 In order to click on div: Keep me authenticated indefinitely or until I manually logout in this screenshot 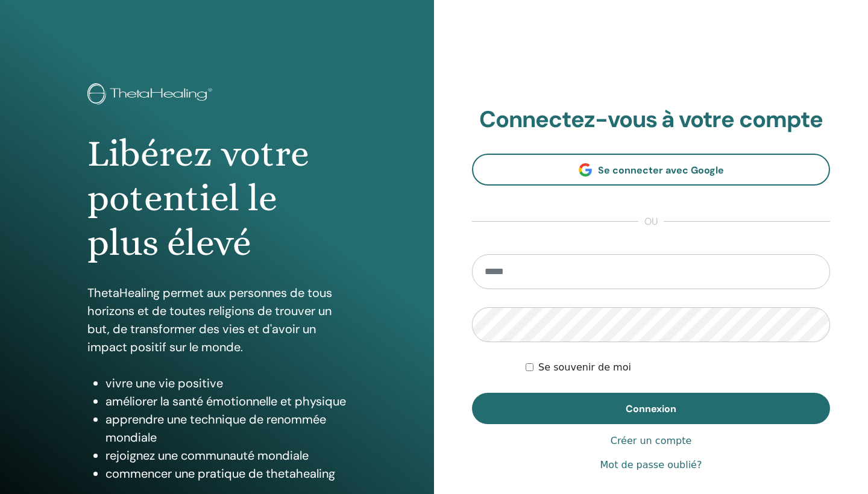, I will do `click(678, 368)`.